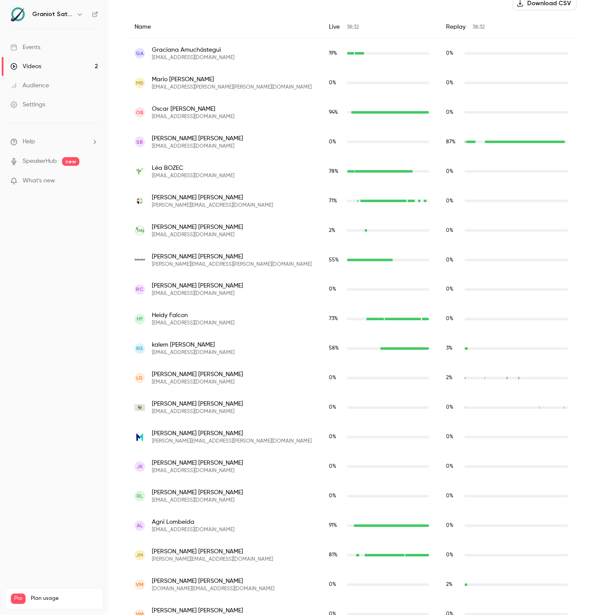 The image size is (594, 615). What do you see at coordinates (351, 437) in the screenshot?
I see `div: carmen.gutierrez@effem.com` at bounding box center [351, 437].